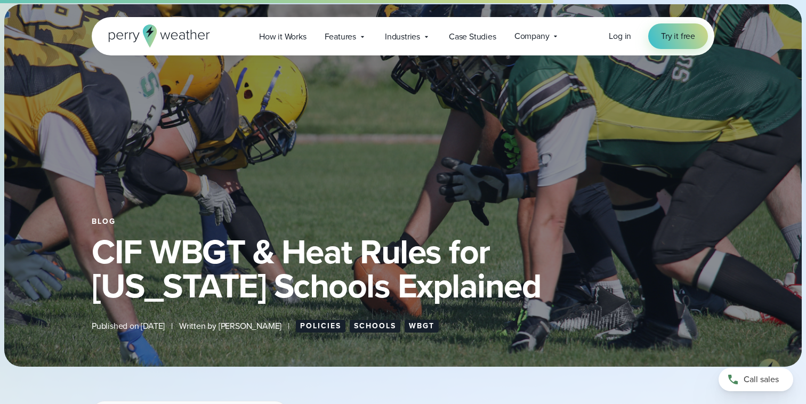  I want to click on a: How it Works, so click(283, 36).